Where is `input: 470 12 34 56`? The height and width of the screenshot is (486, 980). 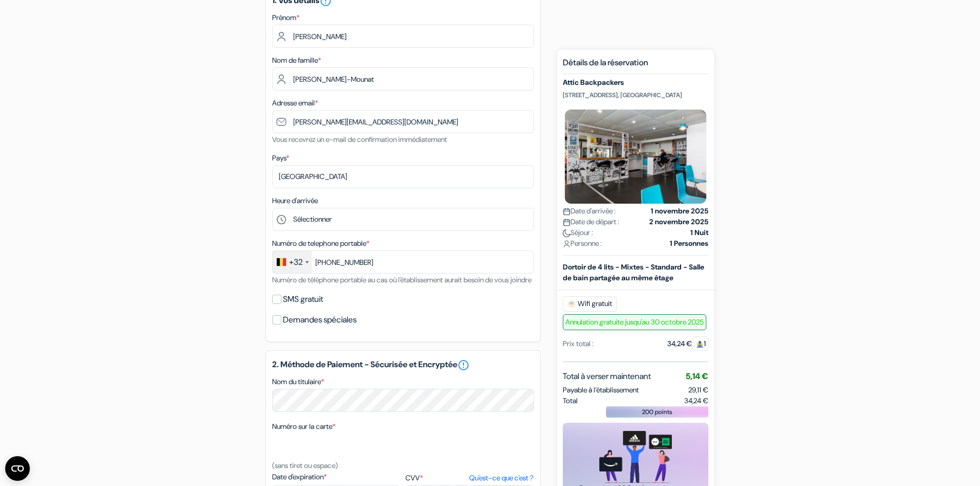
input: 470 12 34 56 is located at coordinates (403, 262).